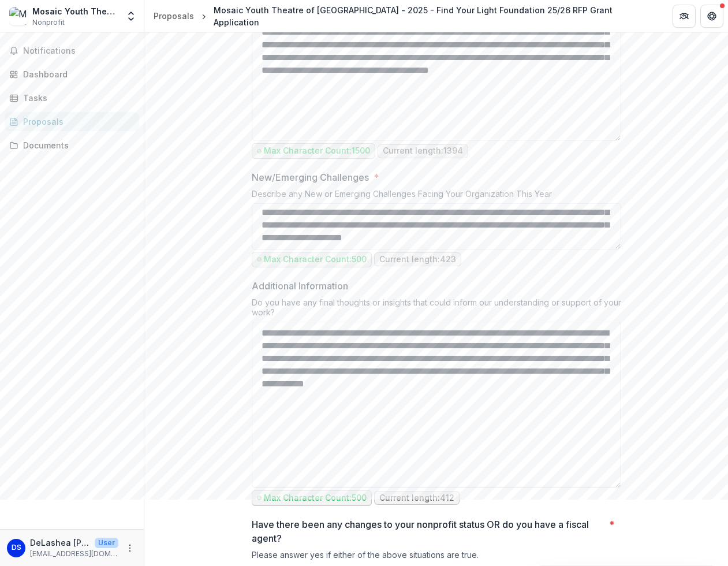  Describe the element at coordinates (72, 51) in the screenshot. I see `button: Notifications` at that location.